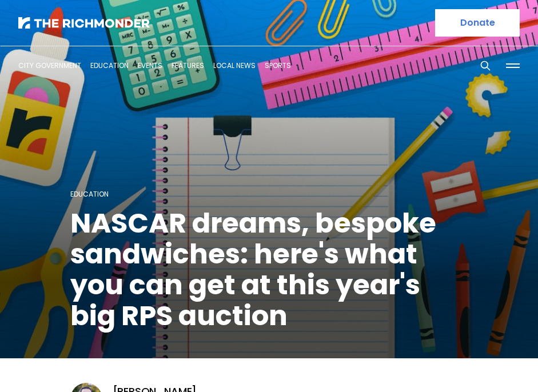  I want to click on h1: NASCAR dreams, bespoke sandwiches: here's what you can get at this year's big RPS auction, so click(269, 270).